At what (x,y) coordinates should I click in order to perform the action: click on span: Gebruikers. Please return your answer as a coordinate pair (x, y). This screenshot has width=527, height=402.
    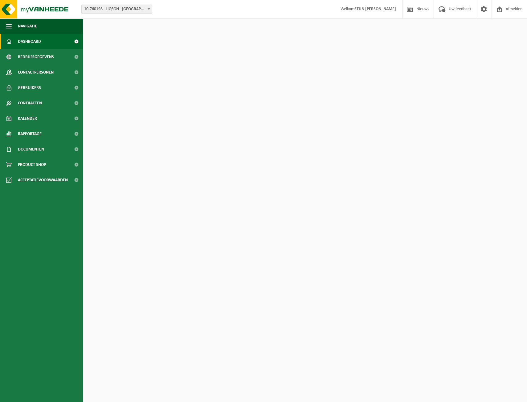
    Looking at the image, I should click on (29, 88).